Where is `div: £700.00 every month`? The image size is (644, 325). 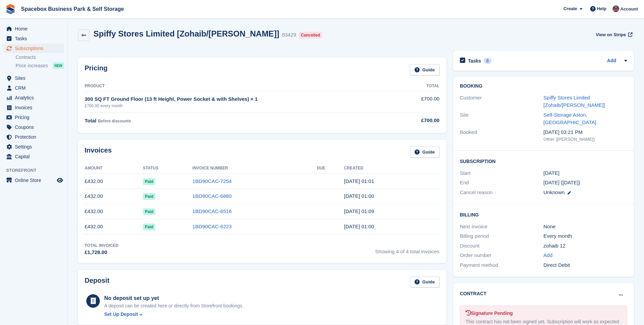
div: £700.00 every month is located at coordinates (245, 105).